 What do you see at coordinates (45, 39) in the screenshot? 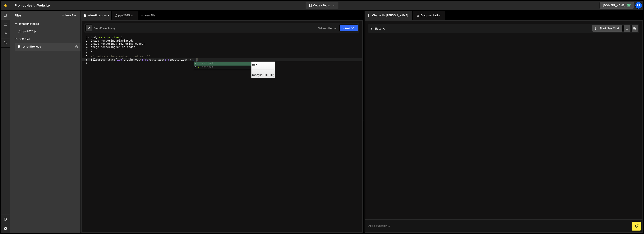
I see `div: CSS files` at bounding box center [45, 39].